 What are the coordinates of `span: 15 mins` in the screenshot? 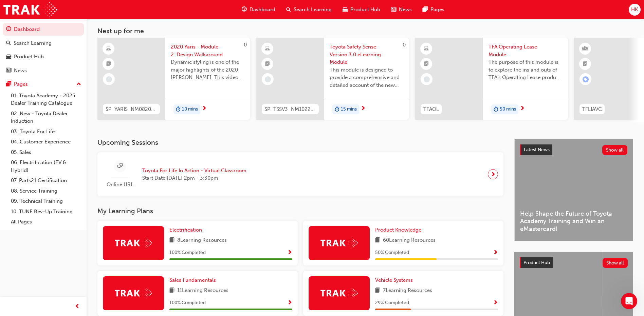 It's located at (349, 109).